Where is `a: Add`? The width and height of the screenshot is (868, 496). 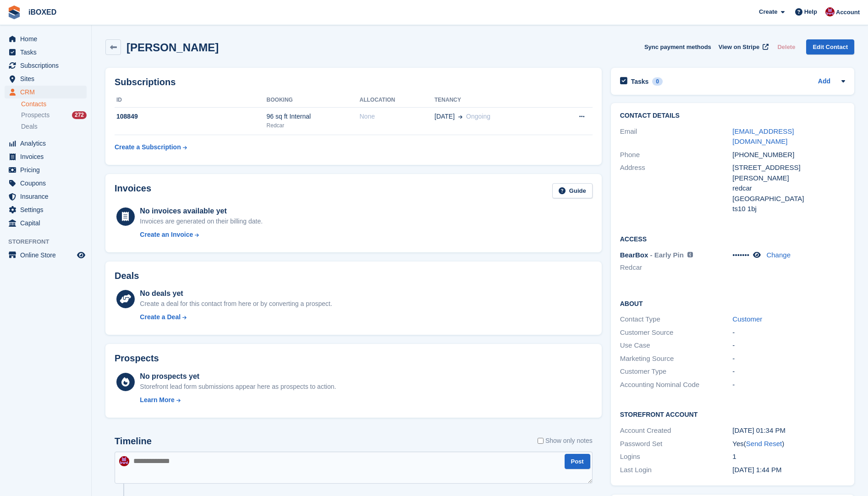
a: Add is located at coordinates (824, 82).